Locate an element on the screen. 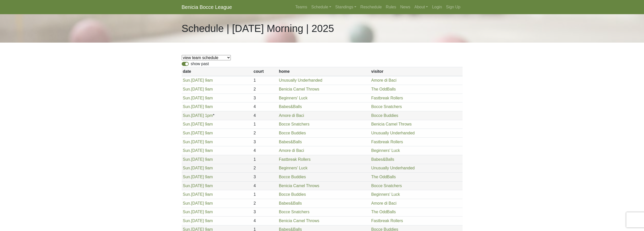 The height and width of the screenshot is (231, 644). a: Sign Up is located at coordinates (453, 7).